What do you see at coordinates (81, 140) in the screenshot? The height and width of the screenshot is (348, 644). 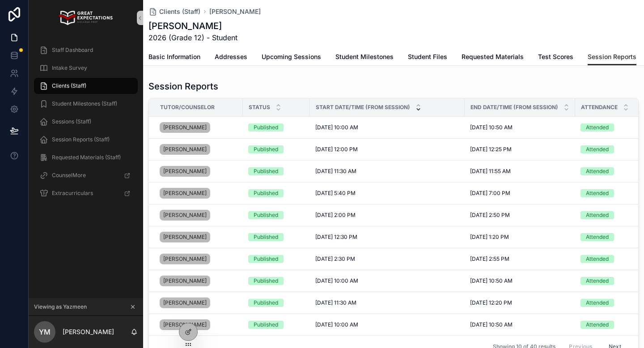 I see `span: Session Reports (Staff)` at bounding box center [81, 140].